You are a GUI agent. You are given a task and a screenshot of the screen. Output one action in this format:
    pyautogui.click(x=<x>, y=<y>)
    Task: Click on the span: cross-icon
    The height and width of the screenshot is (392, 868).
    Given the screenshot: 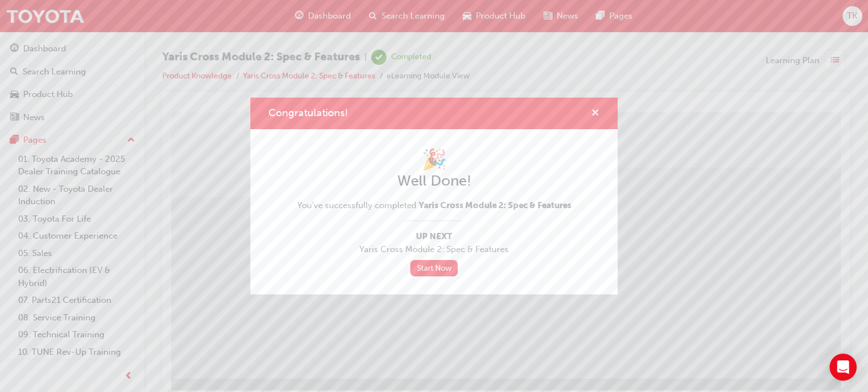 What is the action you would take?
    pyautogui.click(x=595, y=114)
    